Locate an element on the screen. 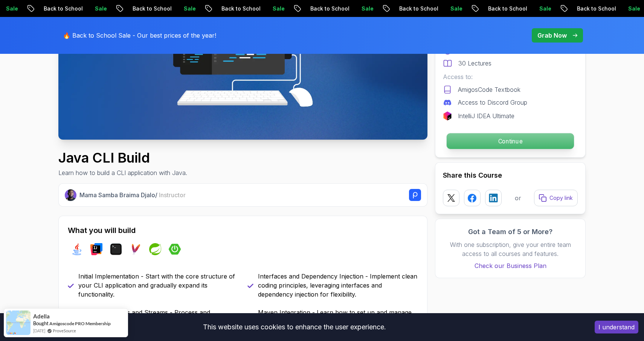  p: Maven Integration - Learn how to set up and manage your project with Maven for dependency and bui... is located at coordinates (338, 321).